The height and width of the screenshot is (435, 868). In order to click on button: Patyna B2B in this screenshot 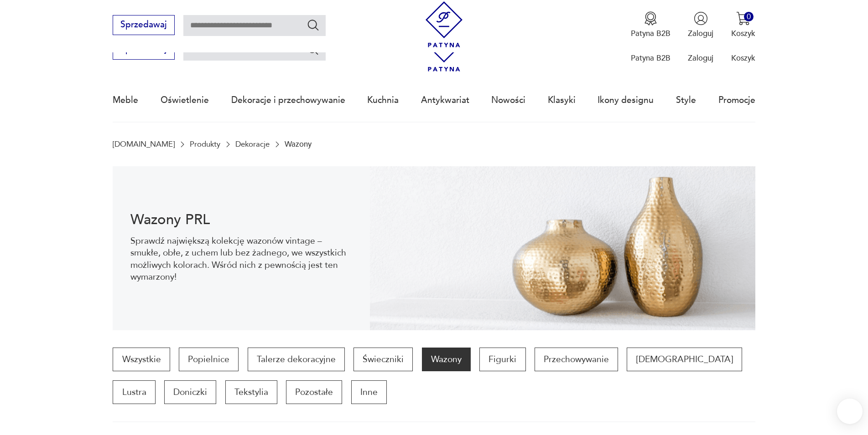, I will do `click(650, 25)`.